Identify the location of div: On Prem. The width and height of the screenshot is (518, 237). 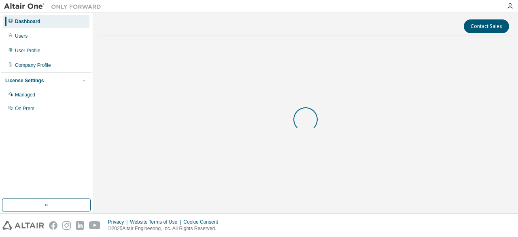
(25, 108).